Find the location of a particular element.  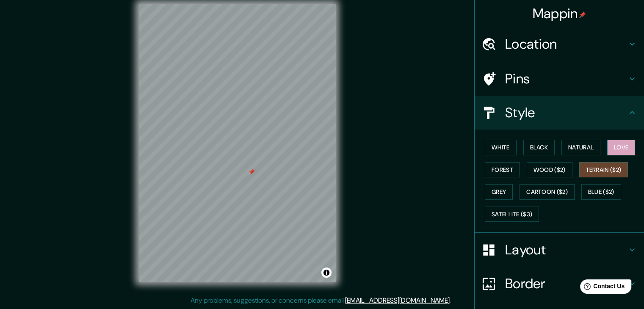

button: White is located at coordinates (500, 147).